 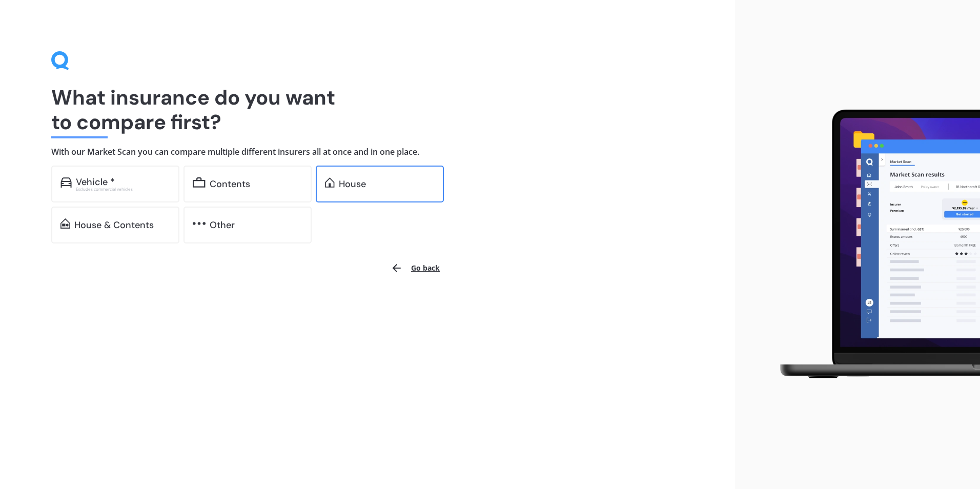 What do you see at coordinates (872, 244) in the screenshot?
I see `img: laptop.webp` at bounding box center [872, 244].